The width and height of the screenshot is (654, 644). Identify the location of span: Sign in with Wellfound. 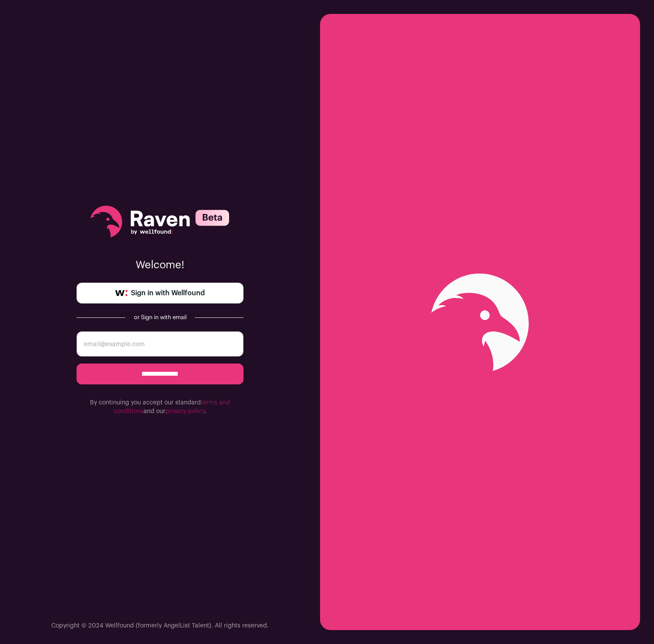
(167, 293).